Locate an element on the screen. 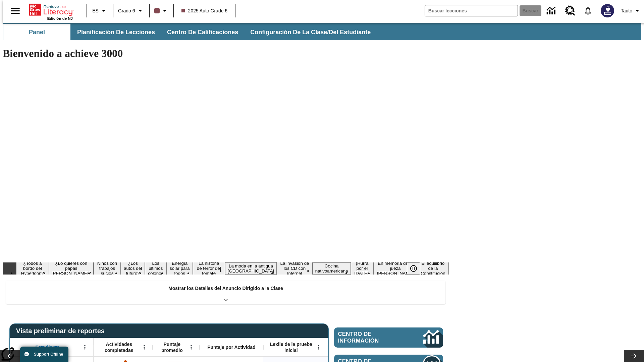 This screenshot has width=644, height=362. button: Abrir el menú lateral is located at coordinates (15, 11).